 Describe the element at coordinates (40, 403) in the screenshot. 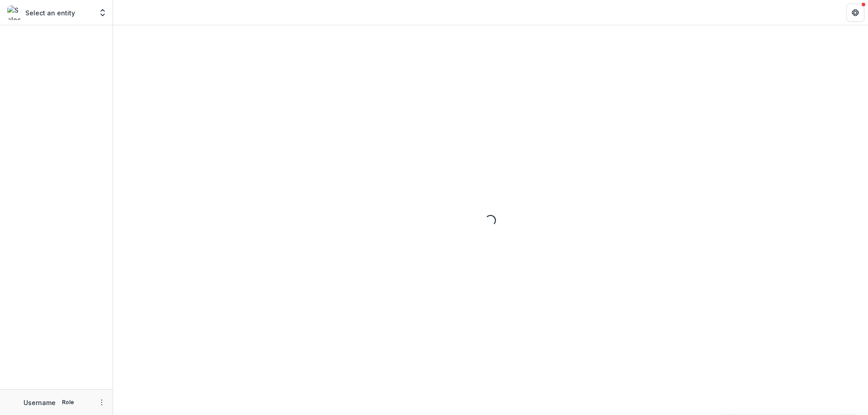

I see `p: Username` at that location.